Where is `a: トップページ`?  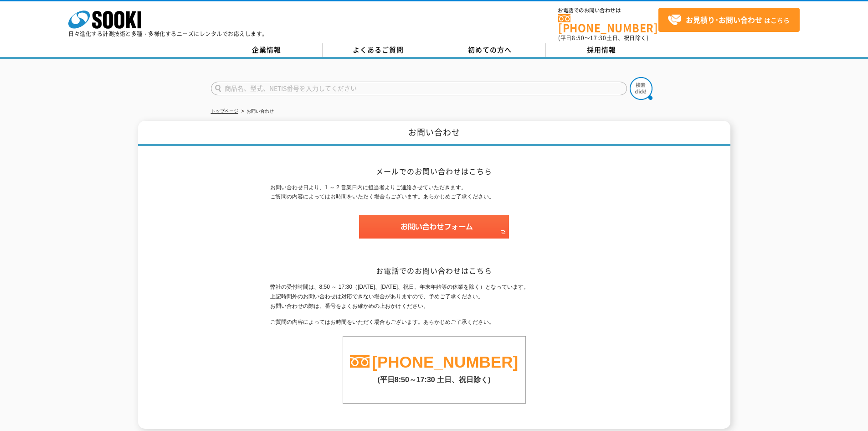 a: トップページ is located at coordinates (224, 111).